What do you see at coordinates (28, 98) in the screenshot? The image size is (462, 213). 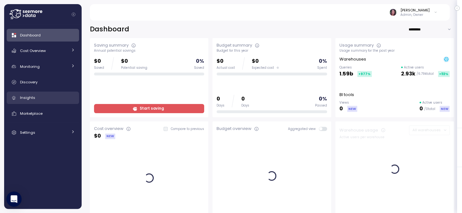 I see `span: Insights` at bounding box center [28, 98].